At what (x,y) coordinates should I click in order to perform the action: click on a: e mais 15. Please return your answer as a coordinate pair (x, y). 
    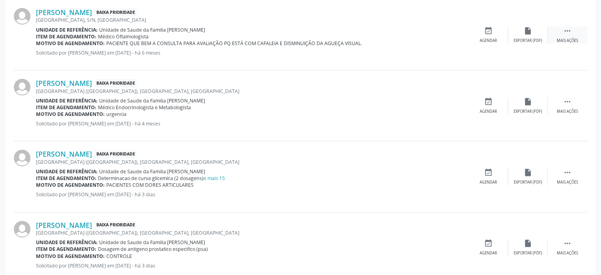
    Looking at the image, I should click on (214, 178).